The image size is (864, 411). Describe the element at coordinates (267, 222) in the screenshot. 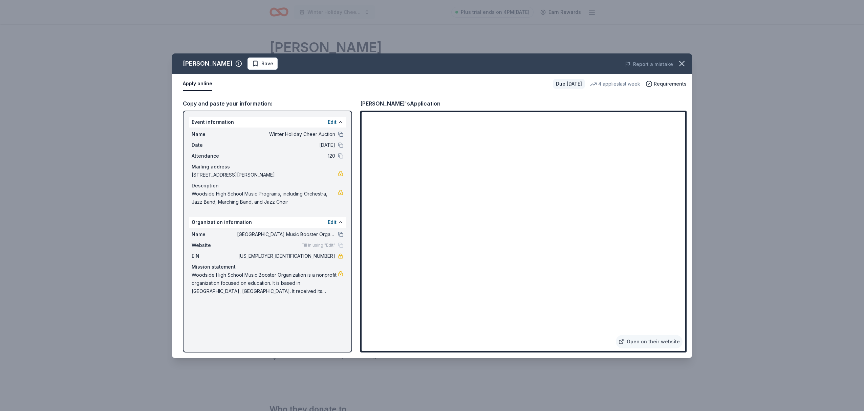

I see `div: Organization information` at that location.